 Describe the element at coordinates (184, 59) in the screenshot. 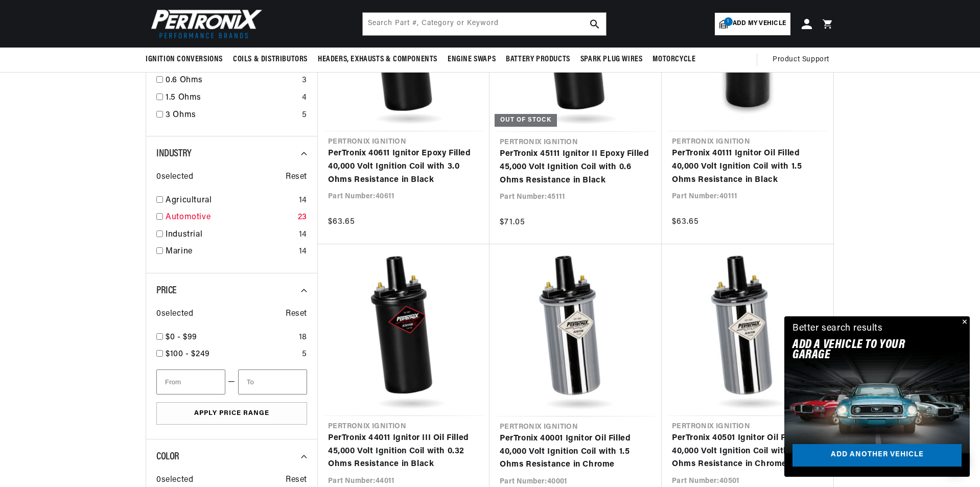

I see `span: Ignition Conversions` at that location.